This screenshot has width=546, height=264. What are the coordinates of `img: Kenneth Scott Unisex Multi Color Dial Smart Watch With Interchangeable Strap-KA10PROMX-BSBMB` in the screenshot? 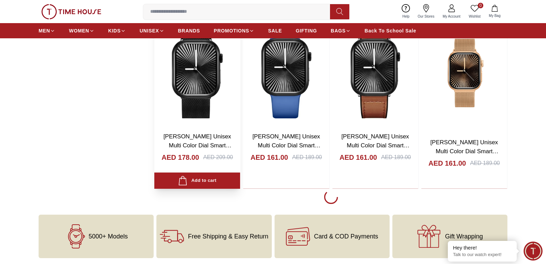 It's located at (197, 70).